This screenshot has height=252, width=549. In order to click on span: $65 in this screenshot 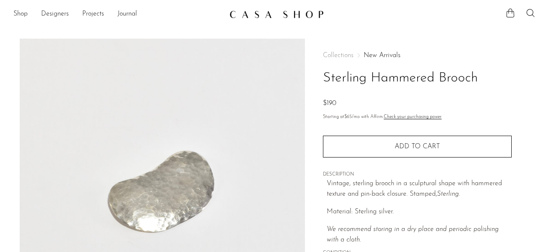, I will do `click(348, 117)`.